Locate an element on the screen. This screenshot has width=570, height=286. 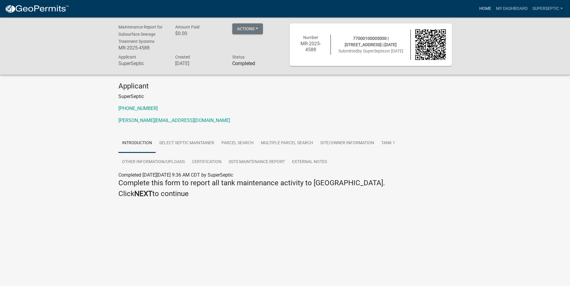
a: Certification is located at coordinates (207, 162).